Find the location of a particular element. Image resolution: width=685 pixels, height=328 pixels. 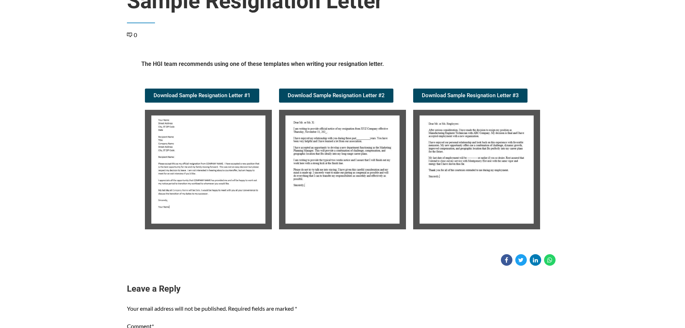

a: Share on Twitter is located at coordinates (521, 260).